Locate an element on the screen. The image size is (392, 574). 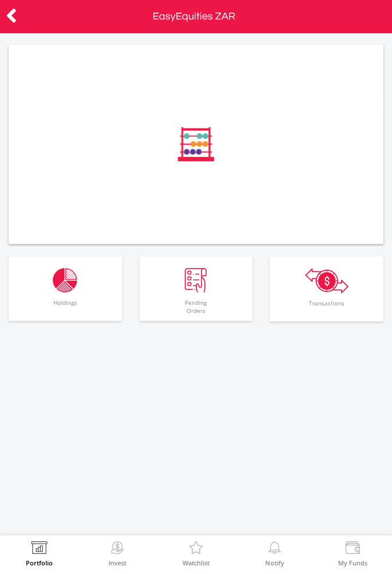
label: Portfolio is located at coordinates (39, 562).